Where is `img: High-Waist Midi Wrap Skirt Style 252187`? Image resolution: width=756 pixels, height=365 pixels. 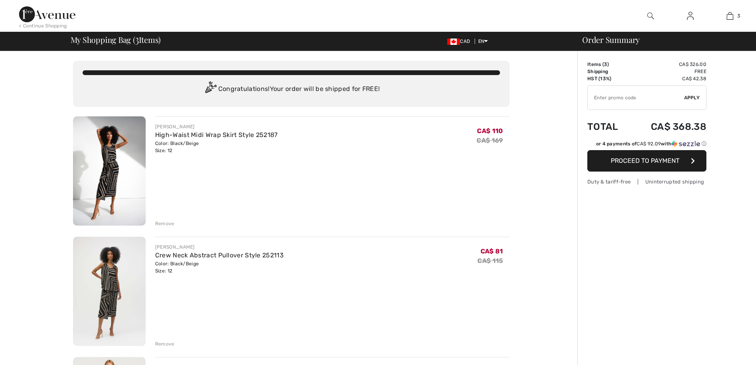
img: High-Waist Midi Wrap Skirt Style 252187 is located at coordinates (109, 171).